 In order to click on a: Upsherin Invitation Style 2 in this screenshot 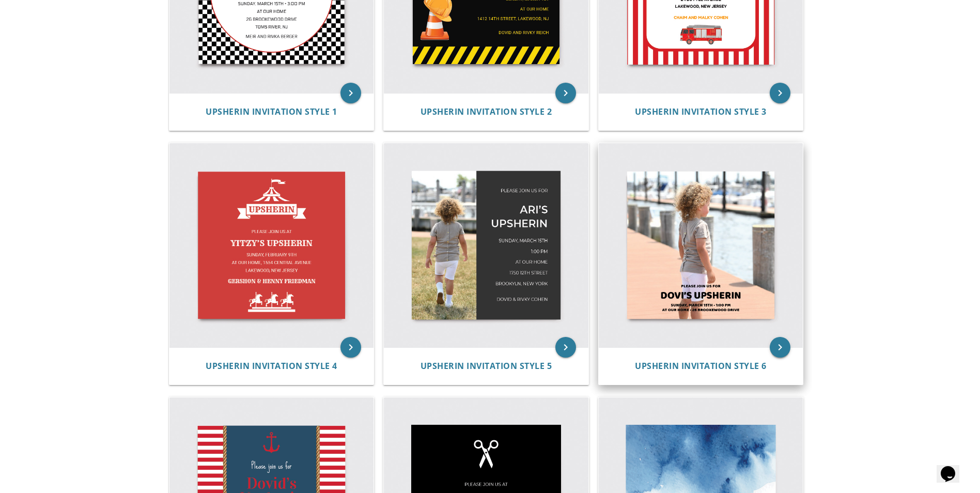, I will do `click(486, 112)`.